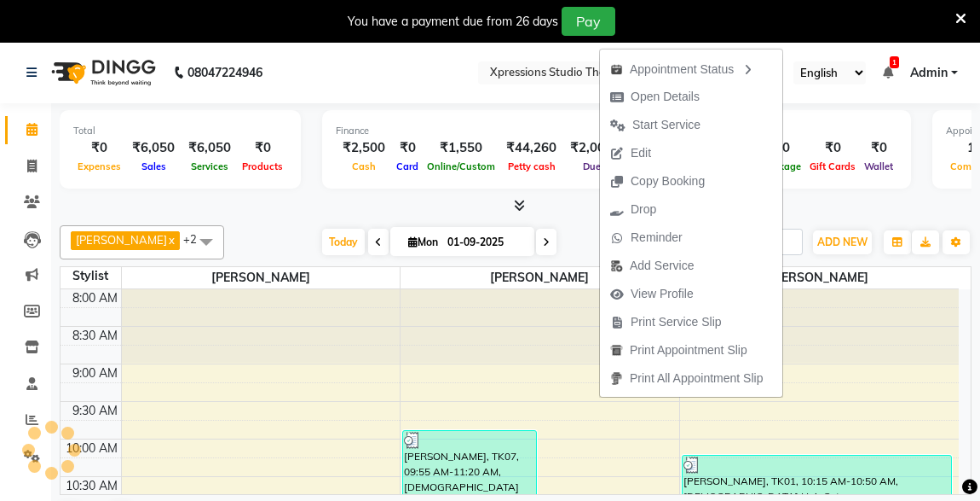 The width and height of the screenshot is (980, 501). Describe the element at coordinates (641, 153) in the screenshot. I see `span: Edit` at that location.